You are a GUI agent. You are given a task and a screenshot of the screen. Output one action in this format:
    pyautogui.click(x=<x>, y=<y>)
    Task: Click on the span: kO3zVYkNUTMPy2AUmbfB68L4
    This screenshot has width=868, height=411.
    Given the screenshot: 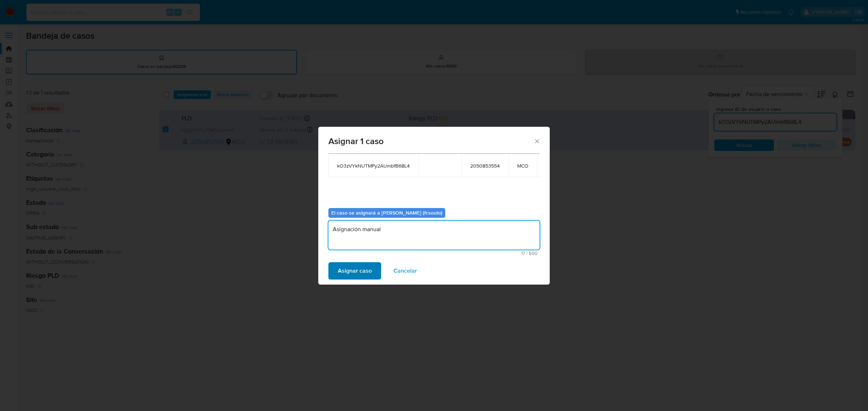 What is the action you would take?
    pyautogui.click(x=373, y=166)
    